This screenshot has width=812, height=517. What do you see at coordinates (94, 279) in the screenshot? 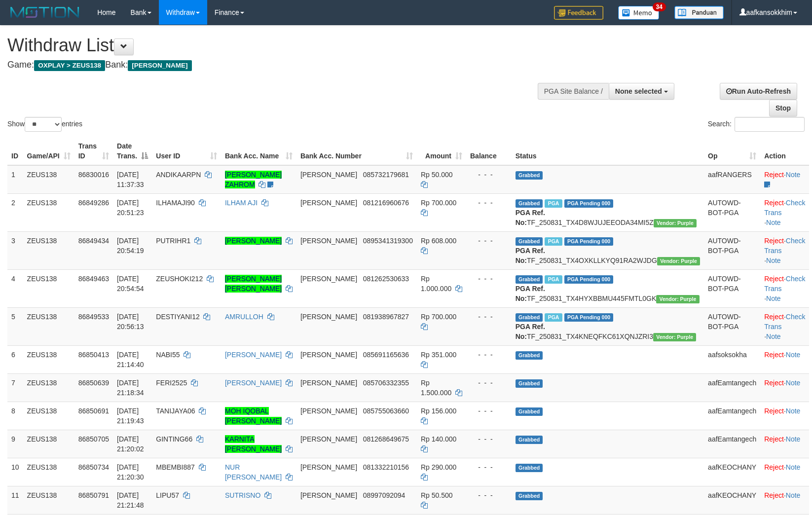
I see `span: 86849463` at bounding box center [94, 279].